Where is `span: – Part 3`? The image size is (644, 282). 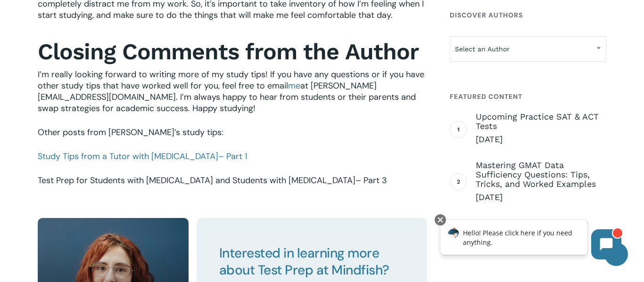
span: – Part 3 is located at coordinates (371, 180).